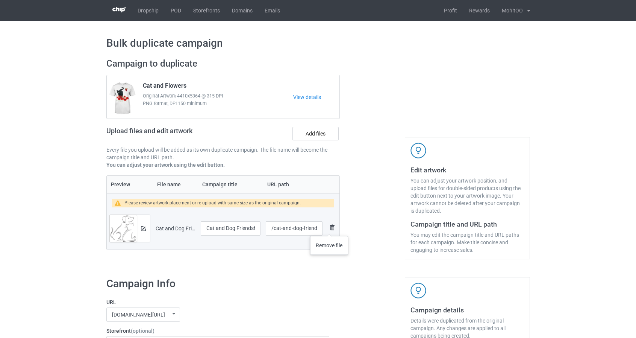 The height and width of the screenshot is (338, 636). I want to click on div: Cat and Dog Friendship.png, so click(176, 228).